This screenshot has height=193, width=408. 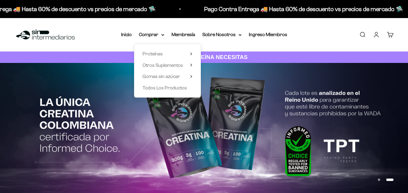 I want to click on summary: Comprar, so click(x=151, y=35).